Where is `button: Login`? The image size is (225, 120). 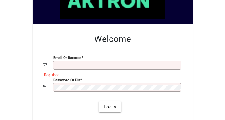 button: Login is located at coordinates (110, 107).